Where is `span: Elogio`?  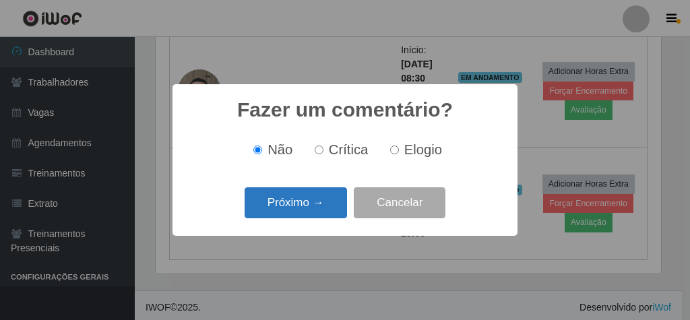 span: Elogio is located at coordinates (423, 150).